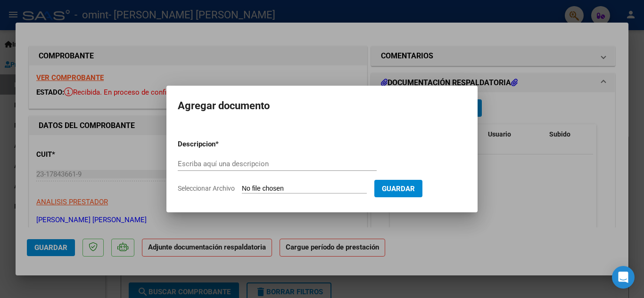 Image resolution: width=644 pixels, height=298 pixels. I want to click on span: Guardar, so click(398, 189).